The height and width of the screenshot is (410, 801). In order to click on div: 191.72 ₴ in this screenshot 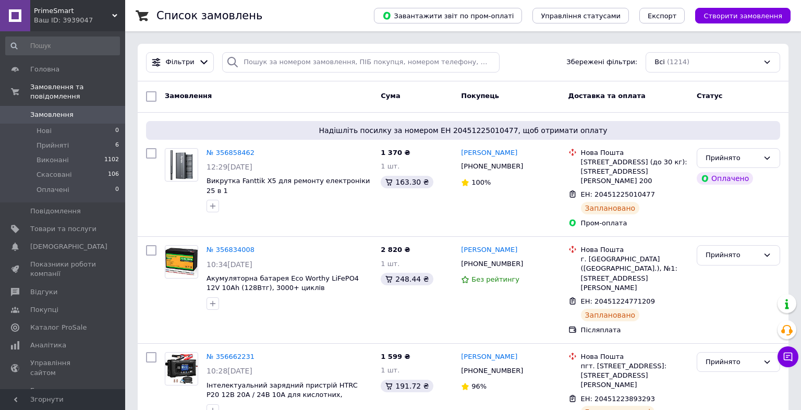, I will do `click(407, 386)`.